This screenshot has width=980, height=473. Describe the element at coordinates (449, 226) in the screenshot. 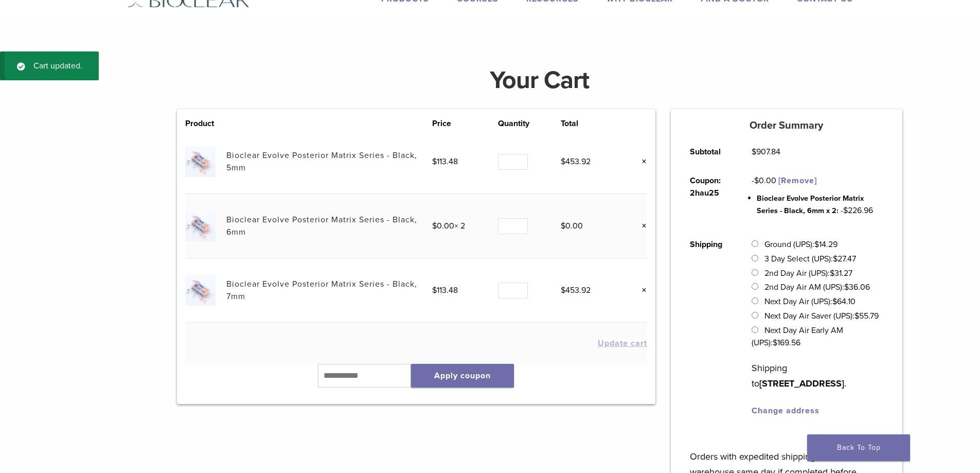

I see `span: × 2` at that location.